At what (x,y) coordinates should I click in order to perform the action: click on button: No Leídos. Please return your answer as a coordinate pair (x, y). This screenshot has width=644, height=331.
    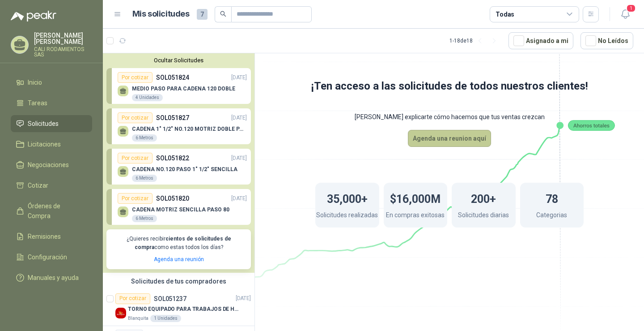
    Looking at the image, I should click on (607, 41).